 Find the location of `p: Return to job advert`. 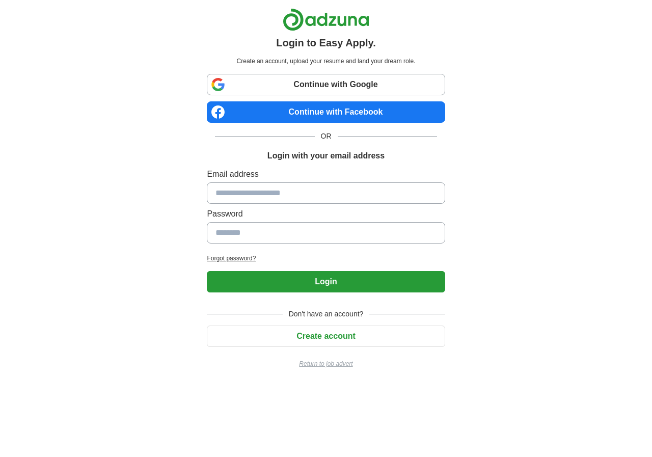

p: Return to job advert is located at coordinates (325, 364).